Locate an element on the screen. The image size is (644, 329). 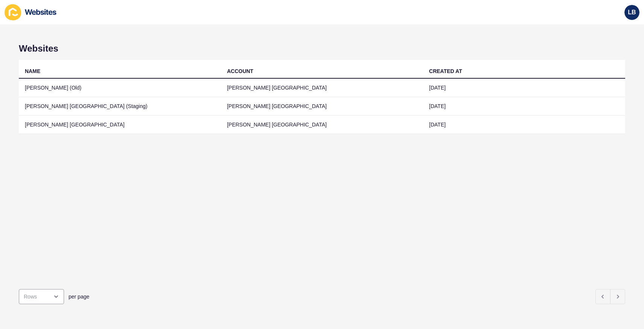
span: LB is located at coordinates (632, 12).